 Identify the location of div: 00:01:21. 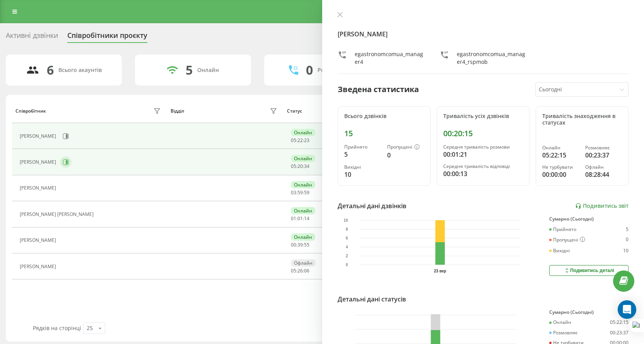
(483, 155).